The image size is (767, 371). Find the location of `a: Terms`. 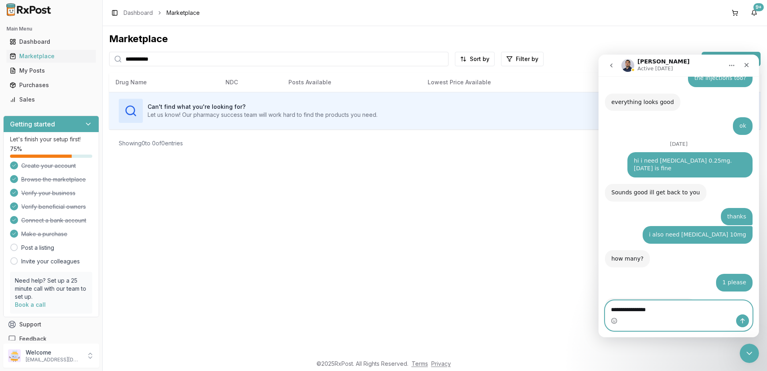

a: Terms is located at coordinates (419, 363).